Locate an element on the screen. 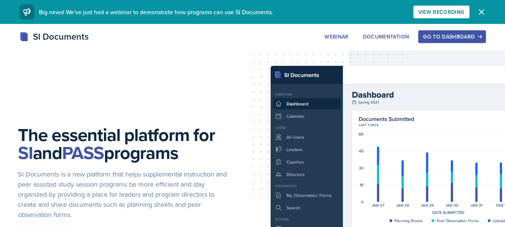 This screenshot has width=505, height=227. div: SI Documents is located at coordinates (54, 37).